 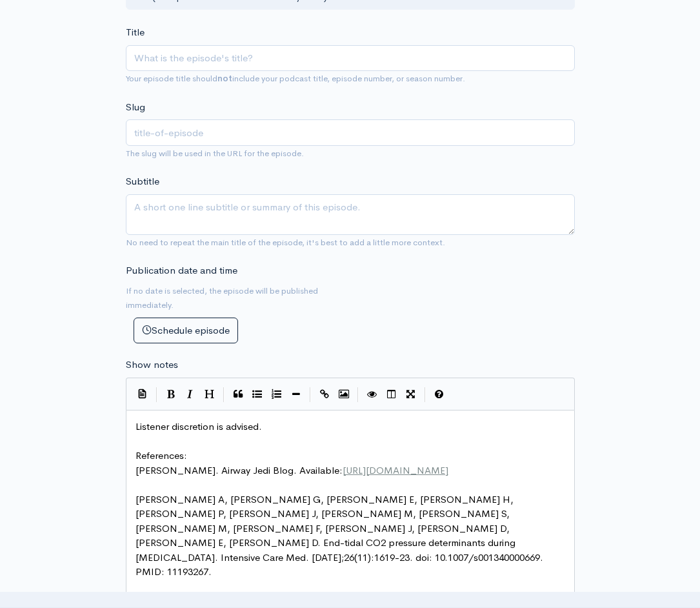 I want to click on input: title-of-episode, so click(x=350, y=132).